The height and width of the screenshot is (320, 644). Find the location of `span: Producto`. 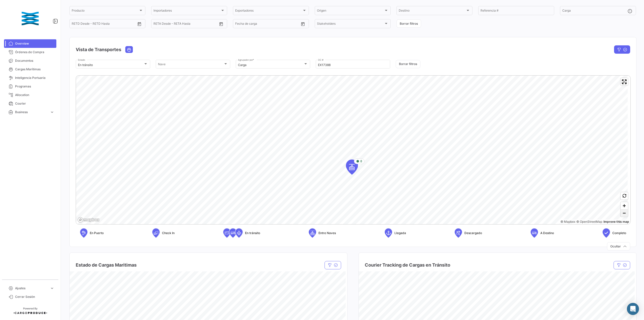

span: Producto is located at coordinates (105, 11).